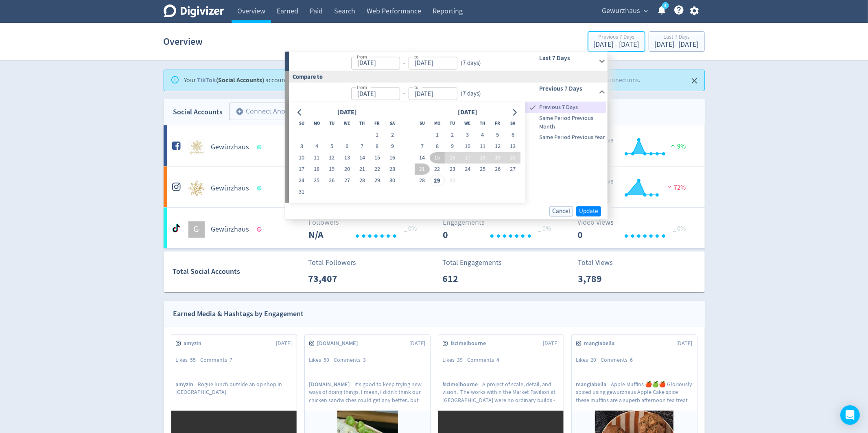 The height and width of the screenshot is (433, 868). Describe the element at coordinates (634, 392) in the screenshot. I see `p: Apple Muffins 🍎🍏🍎 Gloriously spiced using gewurzhaus Apple Cake spice these muffins are a superb ...` at that location.